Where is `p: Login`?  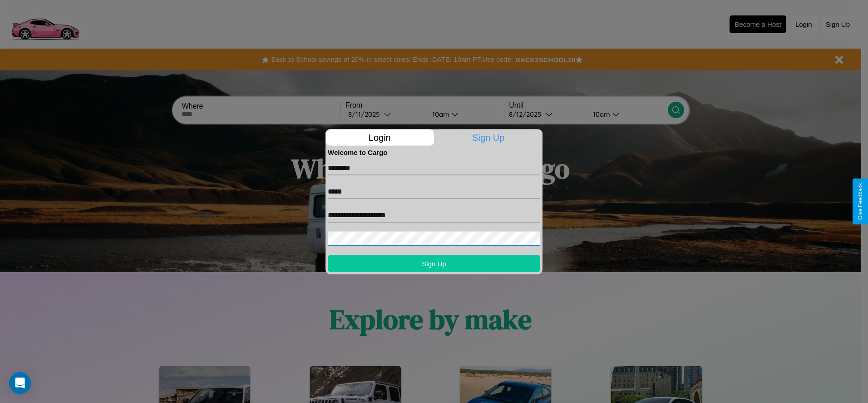 p: Login is located at coordinates (380, 137).